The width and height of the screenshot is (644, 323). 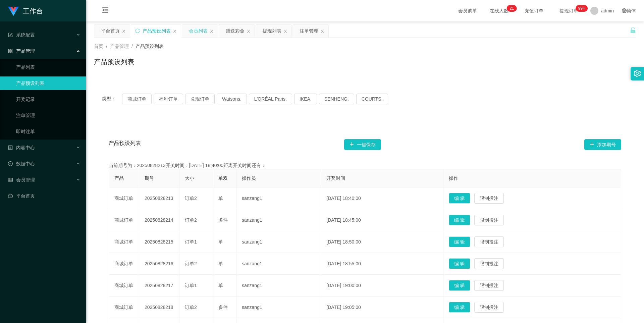 I want to click on p: 1, so click(x=513, y=9).